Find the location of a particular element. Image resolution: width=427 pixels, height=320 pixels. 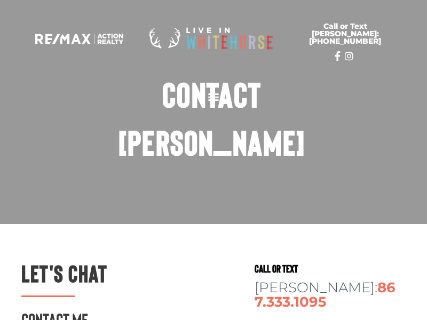

b: 867.333.1095 is located at coordinates (325, 295).